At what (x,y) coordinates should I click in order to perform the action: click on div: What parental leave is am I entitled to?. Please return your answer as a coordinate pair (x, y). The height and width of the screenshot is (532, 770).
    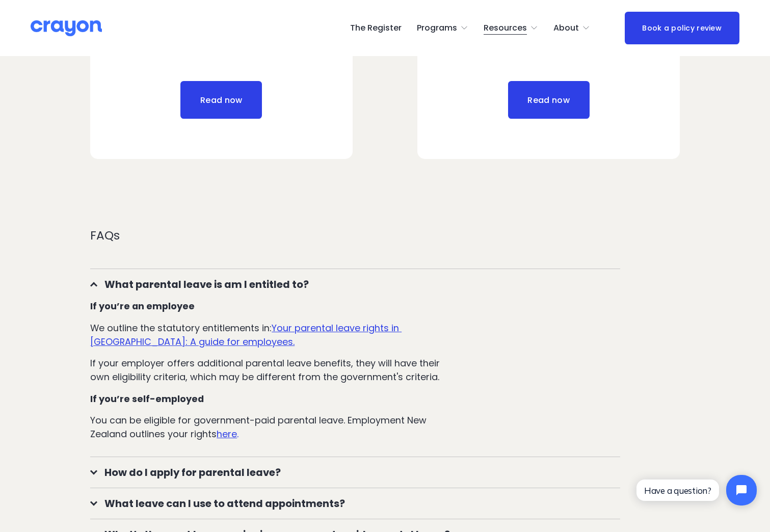
    Looking at the image, I should click on (356, 378).